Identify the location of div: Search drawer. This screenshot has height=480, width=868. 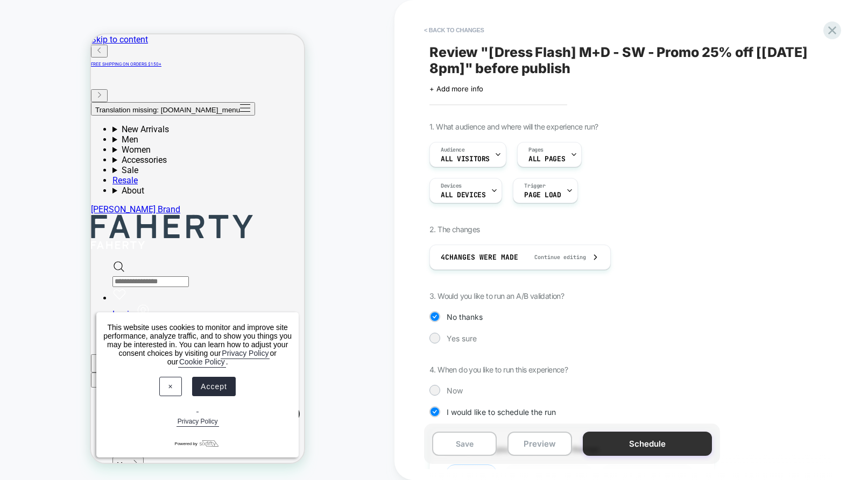
(118, 239).